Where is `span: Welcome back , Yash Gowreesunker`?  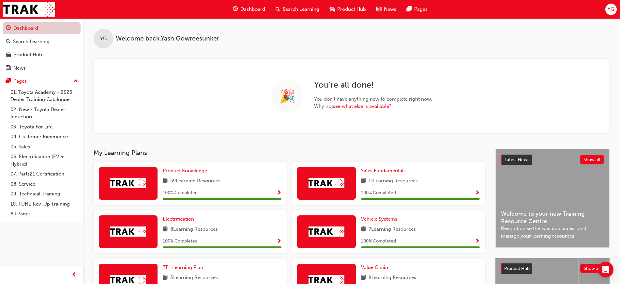 span: Welcome back , Yash Gowreesunker is located at coordinates (167, 39).